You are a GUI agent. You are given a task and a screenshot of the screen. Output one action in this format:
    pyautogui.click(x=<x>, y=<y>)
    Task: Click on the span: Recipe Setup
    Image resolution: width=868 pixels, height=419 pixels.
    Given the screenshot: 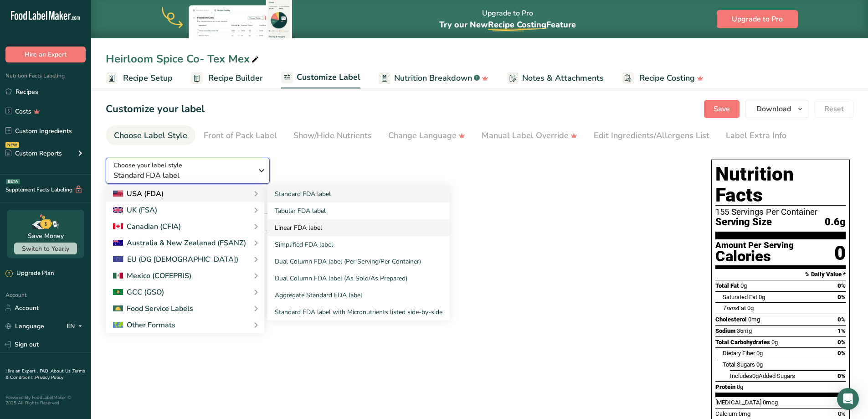 What is the action you would take?
    pyautogui.click(x=148, y=78)
    